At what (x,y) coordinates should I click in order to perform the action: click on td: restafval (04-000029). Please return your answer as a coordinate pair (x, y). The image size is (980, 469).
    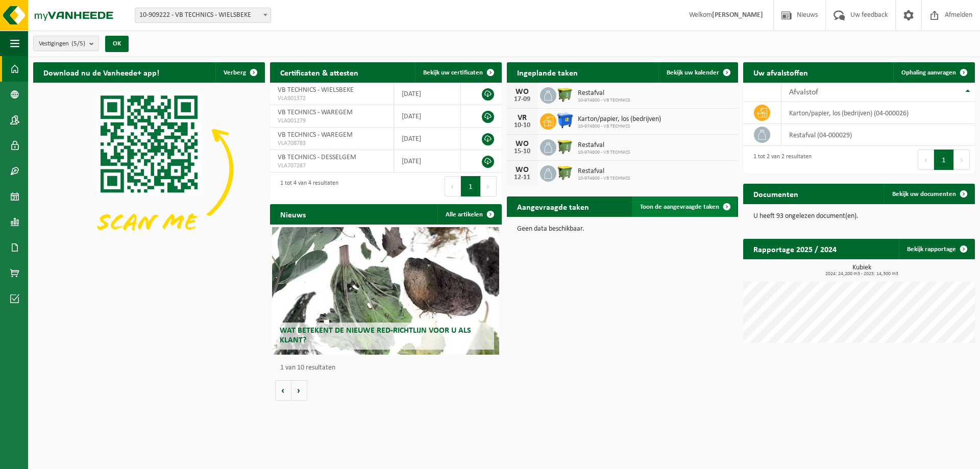
    Looking at the image, I should click on (878, 135).